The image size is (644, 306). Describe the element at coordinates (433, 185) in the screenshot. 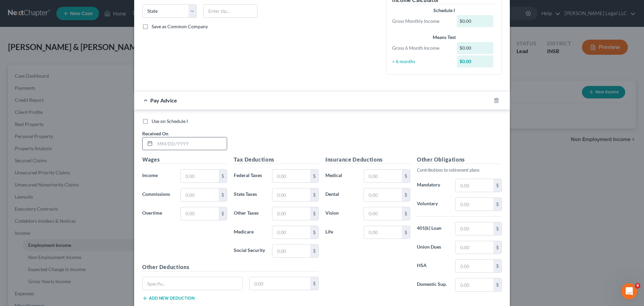

I see `label: Mandatory` at that location.